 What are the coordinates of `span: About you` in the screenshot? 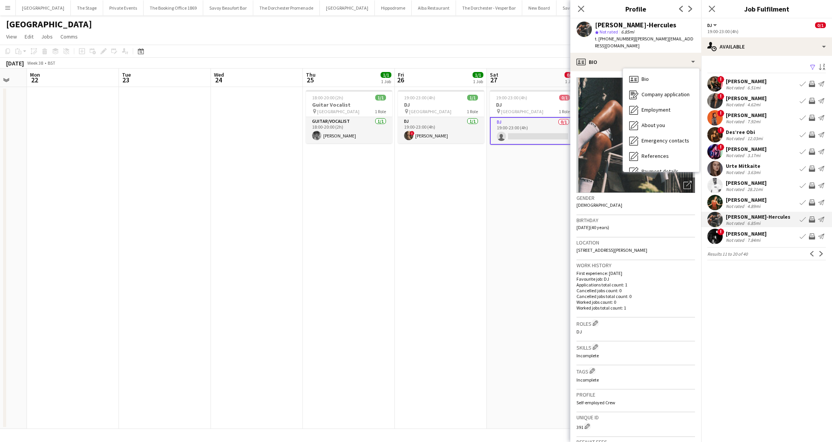 It's located at (653, 125).